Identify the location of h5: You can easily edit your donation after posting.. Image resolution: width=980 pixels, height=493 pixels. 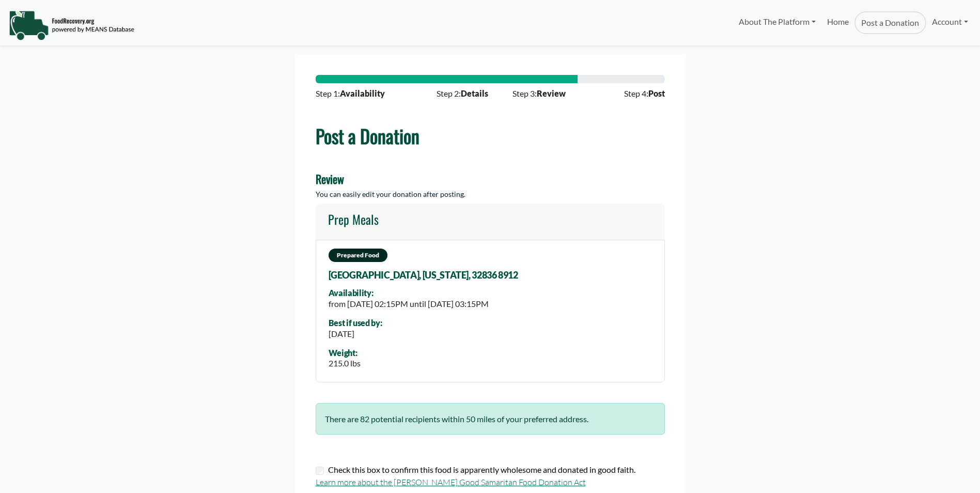
(490, 194).